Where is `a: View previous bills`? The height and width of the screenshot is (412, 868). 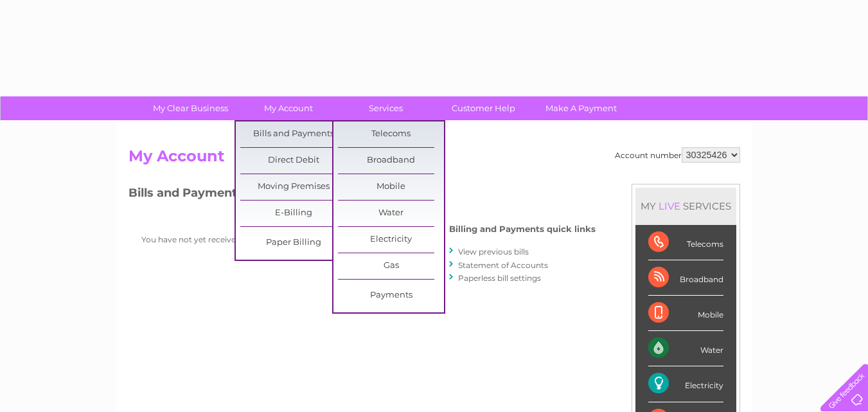 a: View previous bills is located at coordinates (494, 252).